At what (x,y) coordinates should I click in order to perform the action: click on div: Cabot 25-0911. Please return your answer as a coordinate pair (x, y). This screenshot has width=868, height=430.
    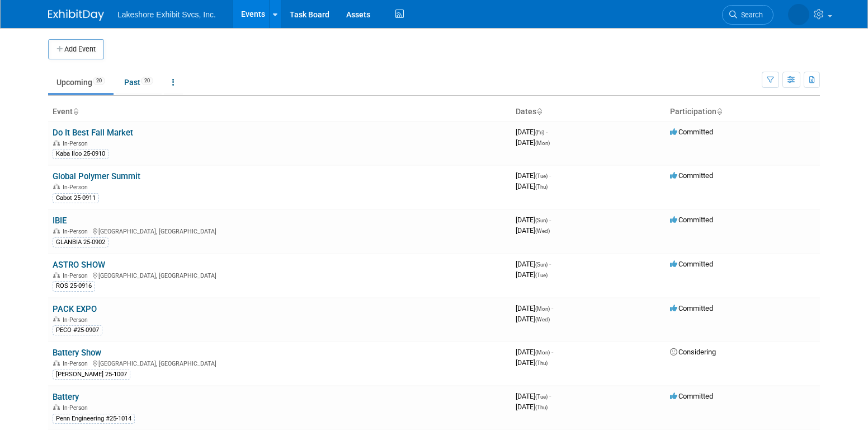
    Looking at the image, I should click on (76, 198).